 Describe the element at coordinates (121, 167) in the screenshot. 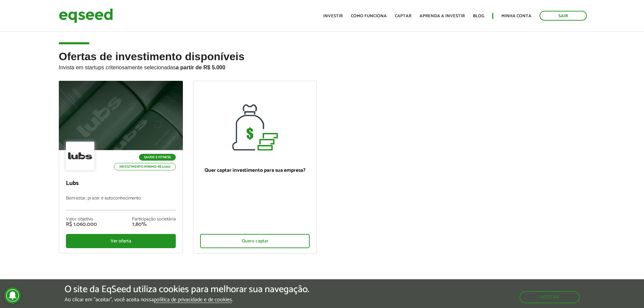

I see `a: Saúde e Fitness Investimento mínimo: R$ 5.000 Lubs Bem-estar, prazer e autoconhecimento Valor obj...` at that location.